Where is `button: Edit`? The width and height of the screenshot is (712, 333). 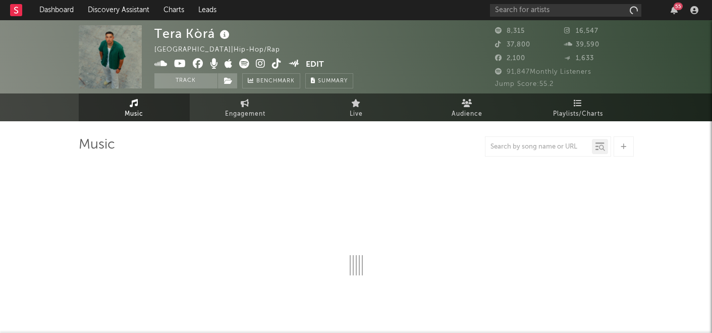 button: Edit is located at coordinates (315, 65).